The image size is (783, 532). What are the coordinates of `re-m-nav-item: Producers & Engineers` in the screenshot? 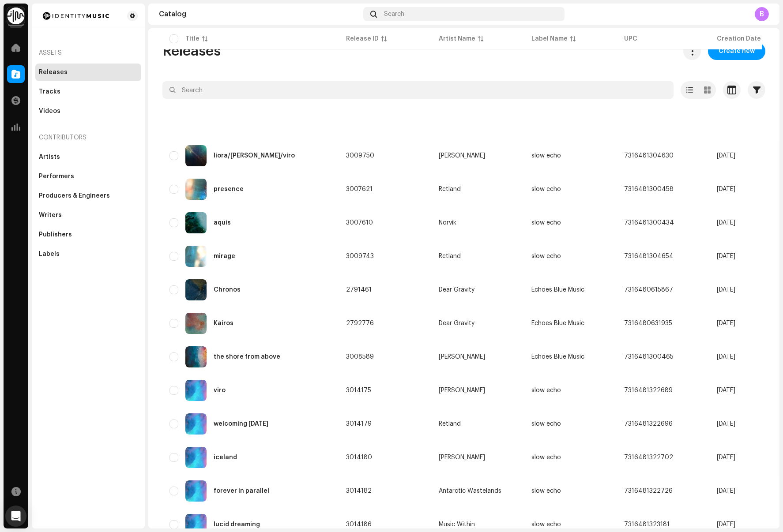 It's located at (89, 196).